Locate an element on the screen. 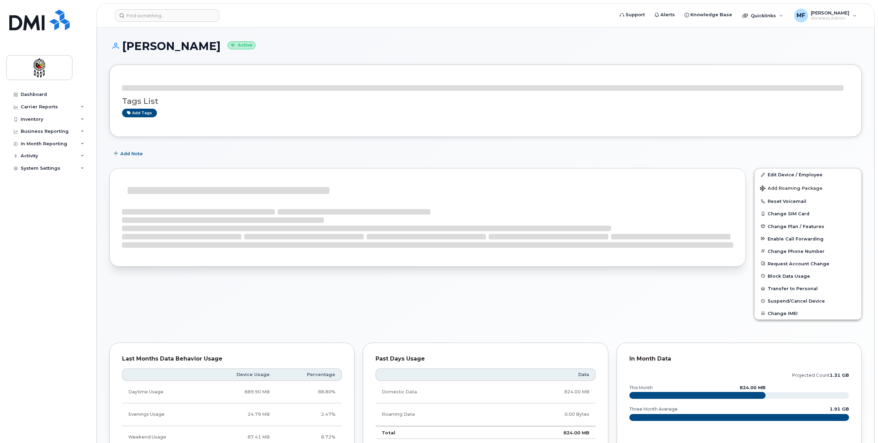 The height and width of the screenshot is (443, 878). text: projected count is located at coordinates (820, 375).